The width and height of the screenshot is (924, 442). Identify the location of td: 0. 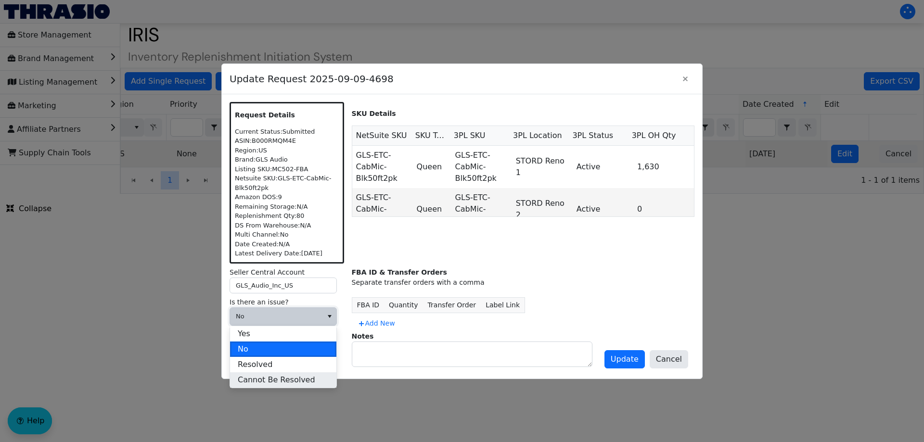
(663, 209).